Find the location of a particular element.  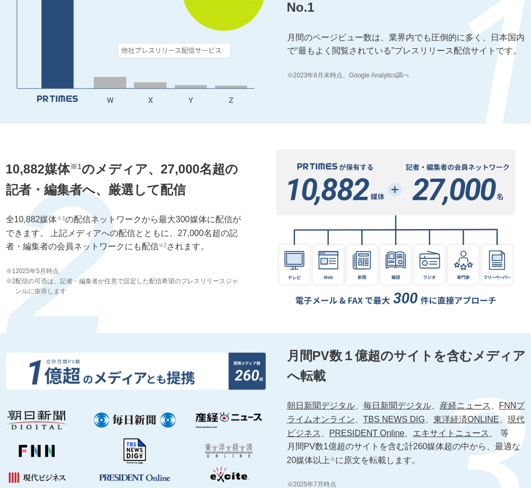

a: 東洋経済ONLINE is located at coordinates (466, 419).